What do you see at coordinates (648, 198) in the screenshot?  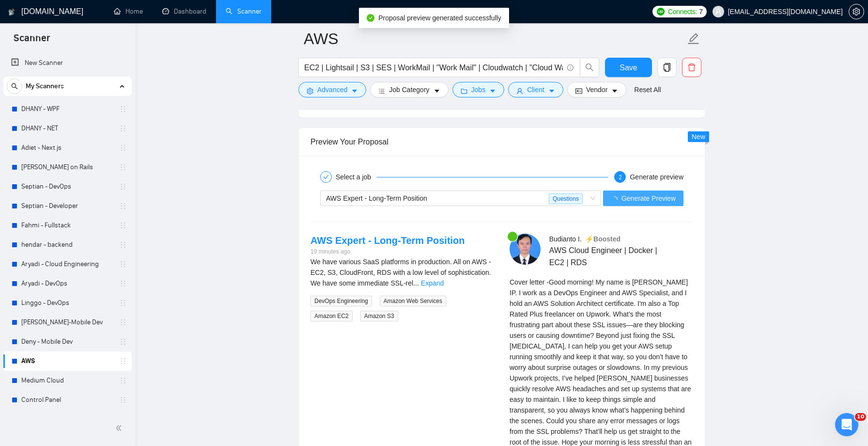 I see `span: Generate Preview` at bounding box center [648, 198].